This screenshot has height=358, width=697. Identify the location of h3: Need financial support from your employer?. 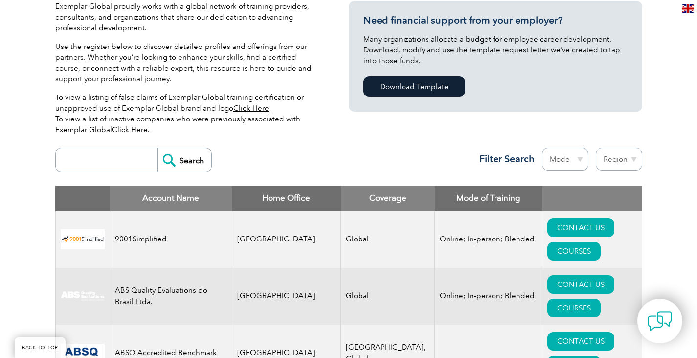
(496, 20).